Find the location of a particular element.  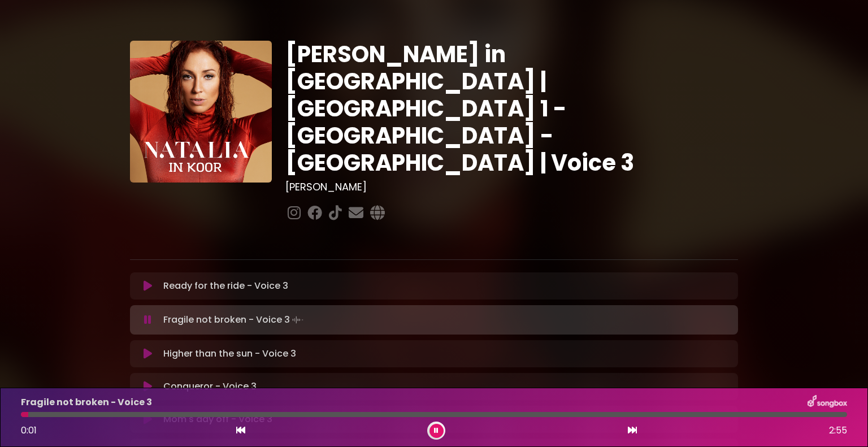

img: songbox-logo-white.png is located at coordinates (828, 403).